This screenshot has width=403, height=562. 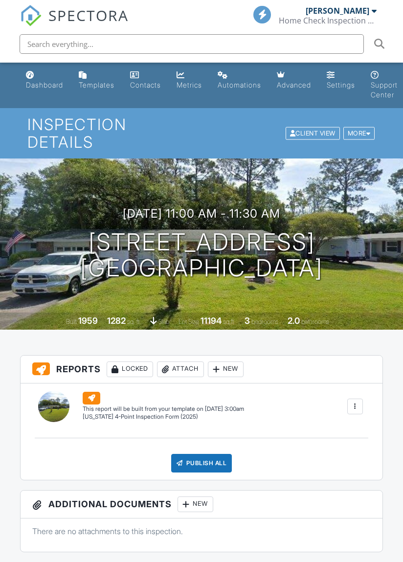 What do you see at coordinates (265, 321) in the screenshot?
I see `span: bedrooms` at bounding box center [265, 321].